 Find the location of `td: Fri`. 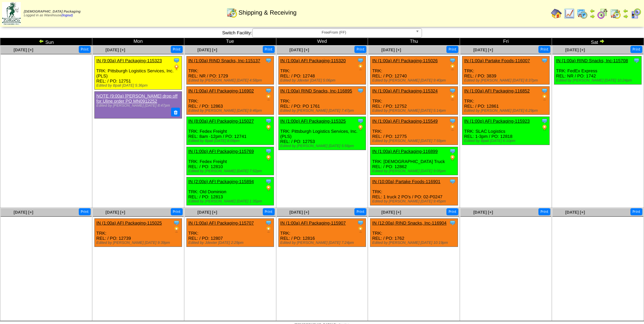

td: Fri is located at coordinates (506, 42).